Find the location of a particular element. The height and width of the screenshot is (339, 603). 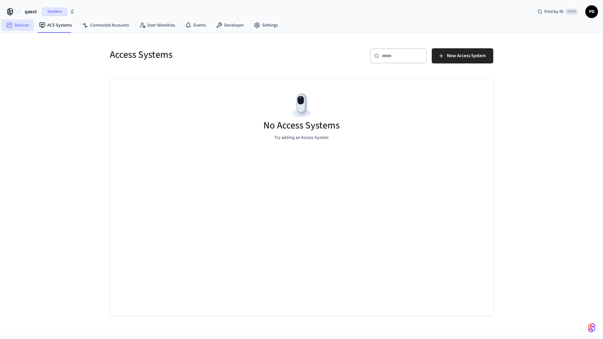

span: Sandbox is located at coordinates (55, 12).